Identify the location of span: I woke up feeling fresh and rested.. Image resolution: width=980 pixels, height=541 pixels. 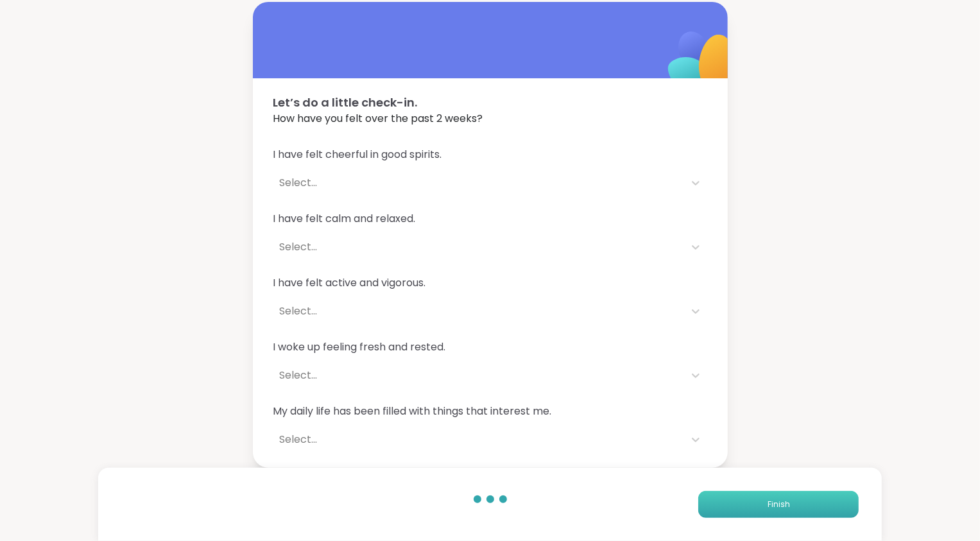
(490, 347).